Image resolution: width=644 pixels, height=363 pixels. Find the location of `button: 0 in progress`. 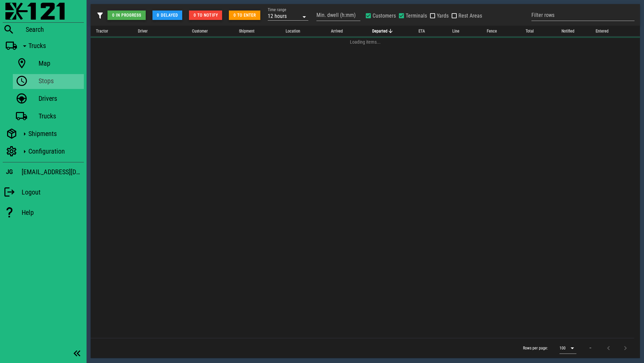

button: 0 in progress is located at coordinates (127, 15).